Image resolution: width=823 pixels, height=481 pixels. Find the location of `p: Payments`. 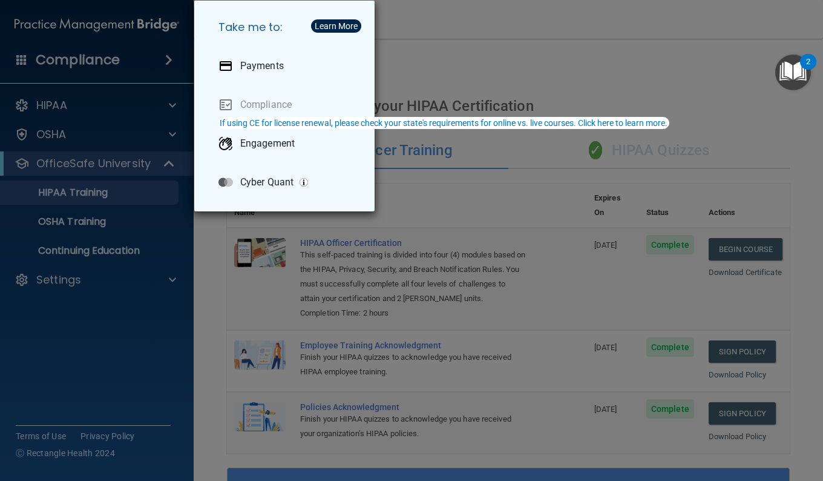

p: Payments is located at coordinates (262, 66).